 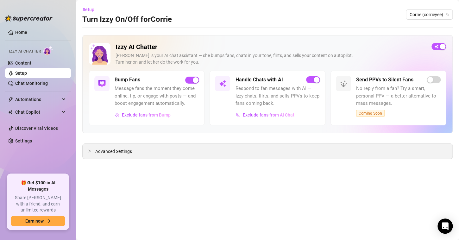 What do you see at coordinates (398, 96) in the screenshot?
I see `span: No reply from a fan? Try a smart, personal PPV — a better alternative to mass messages.` at bounding box center [398, 96].